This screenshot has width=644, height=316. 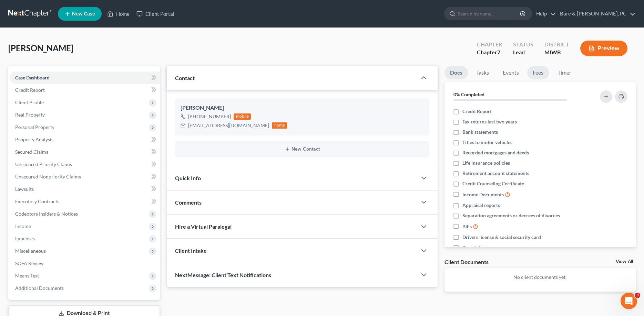 What do you see at coordinates (30, 251) in the screenshot?
I see `span: Miscellaneous` at bounding box center [30, 251].